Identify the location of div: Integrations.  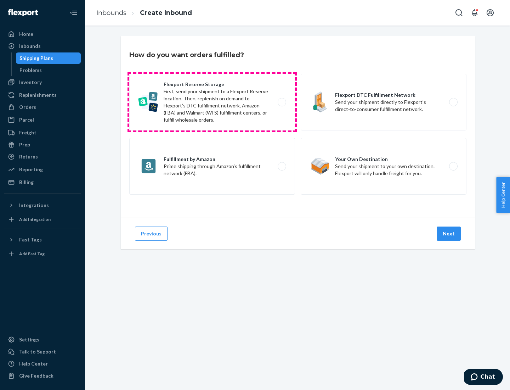
(34, 205).